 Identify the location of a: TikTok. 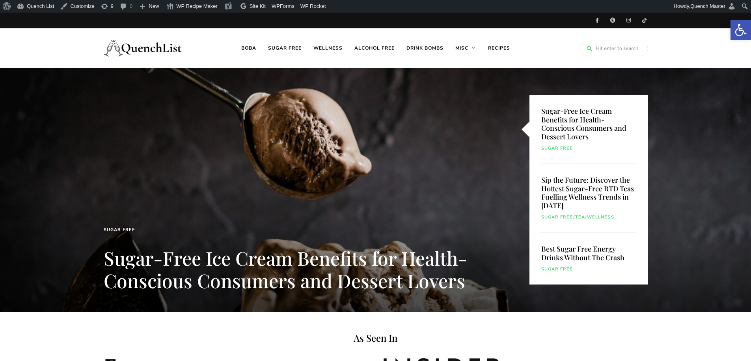
(644, 20).